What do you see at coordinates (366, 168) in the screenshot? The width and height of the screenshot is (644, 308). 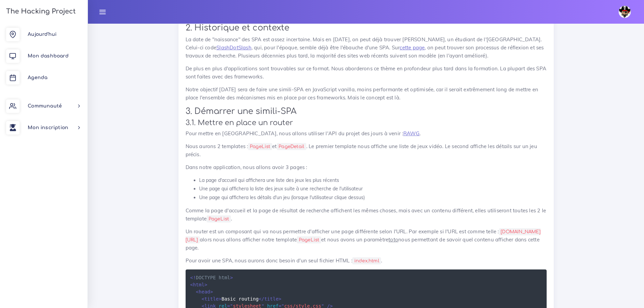 I see `p: Dans notre application, nous allons avoir 3 pages :` at bounding box center [366, 168].